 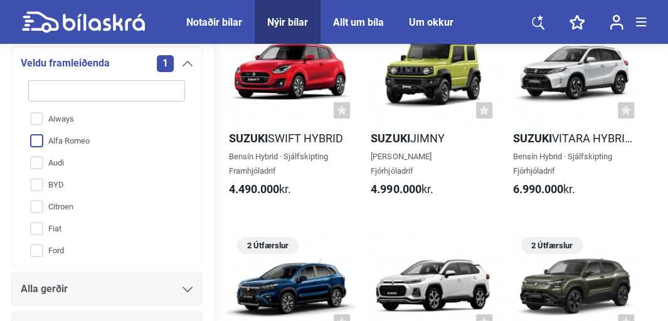 What do you see at coordinates (214, 22) in the screenshot?
I see `div: Notaðir bílar` at bounding box center [214, 22].